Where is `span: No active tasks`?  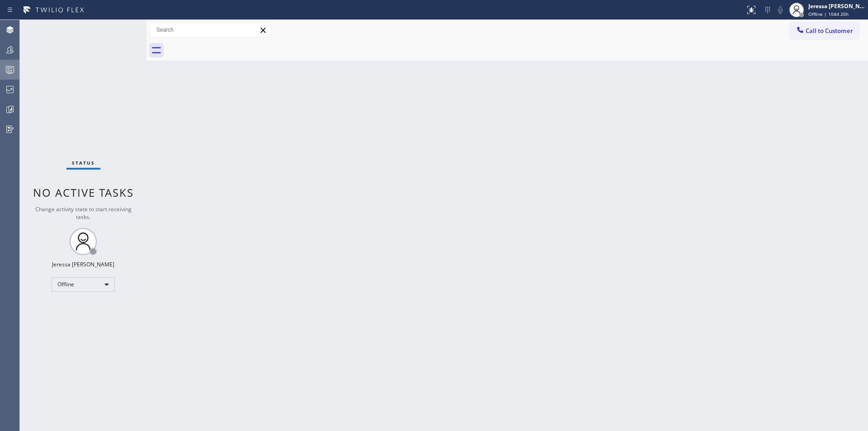 span: No active tasks is located at coordinates (83, 192).